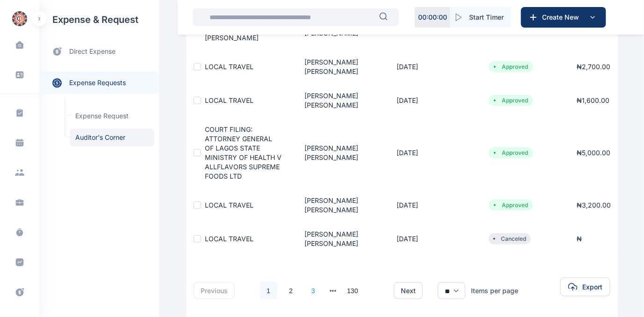  What do you see at coordinates (592, 287) in the screenshot?
I see `span: Export` at bounding box center [592, 287].